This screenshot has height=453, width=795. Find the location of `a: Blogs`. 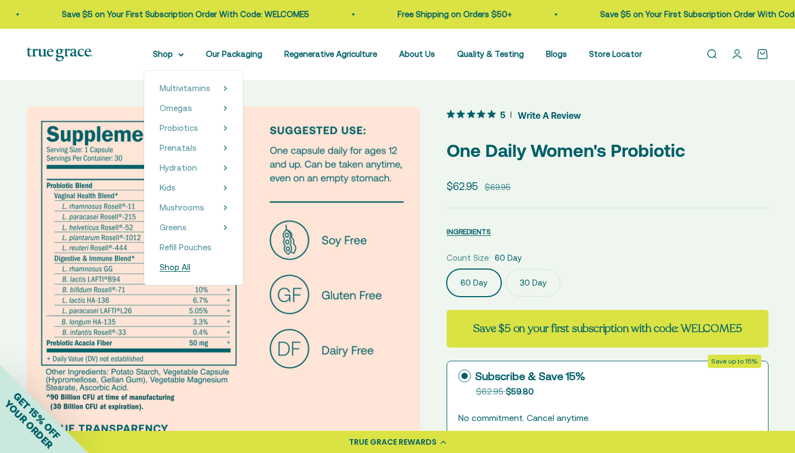

a: Blogs is located at coordinates (557, 54).